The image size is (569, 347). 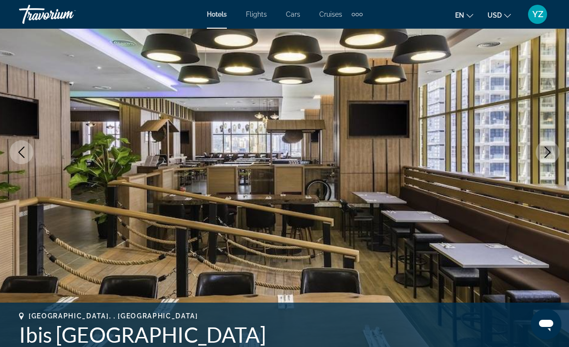 I want to click on span: Cars, so click(x=293, y=14).